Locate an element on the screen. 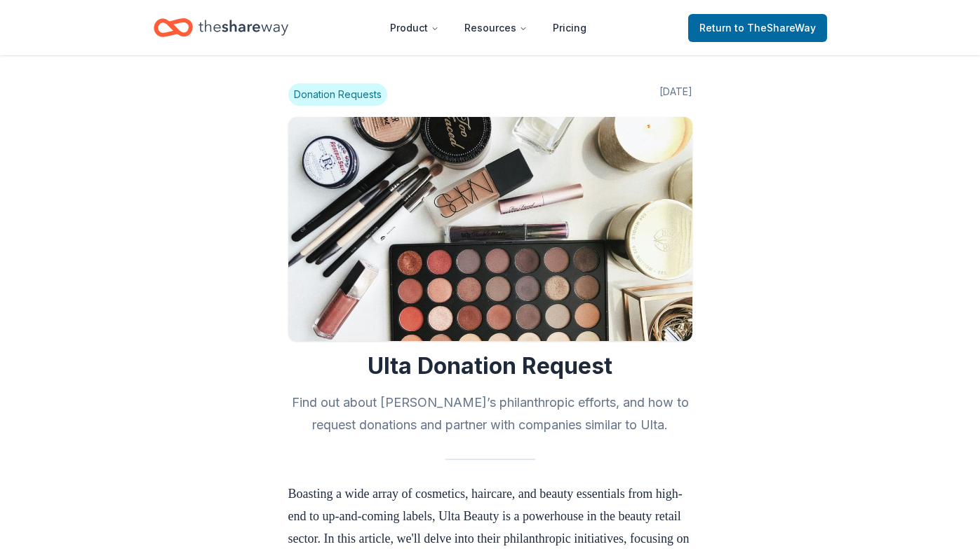  h1: Ulta Donation Request is located at coordinates (490, 367).